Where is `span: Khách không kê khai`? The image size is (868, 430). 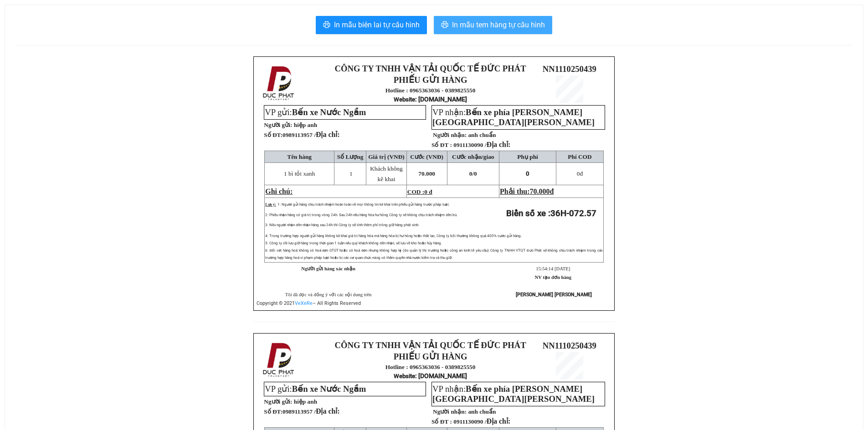
span: Khách không kê khai is located at coordinates (386, 174).